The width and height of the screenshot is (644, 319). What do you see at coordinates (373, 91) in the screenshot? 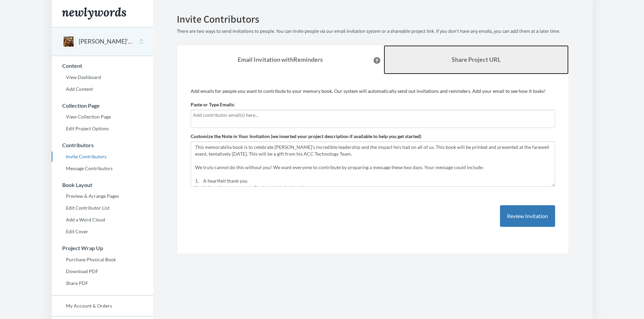
I see `p: Add emails for people you want to contribute to your memory book. Our system will automatically s...` at bounding box center [373, 91].